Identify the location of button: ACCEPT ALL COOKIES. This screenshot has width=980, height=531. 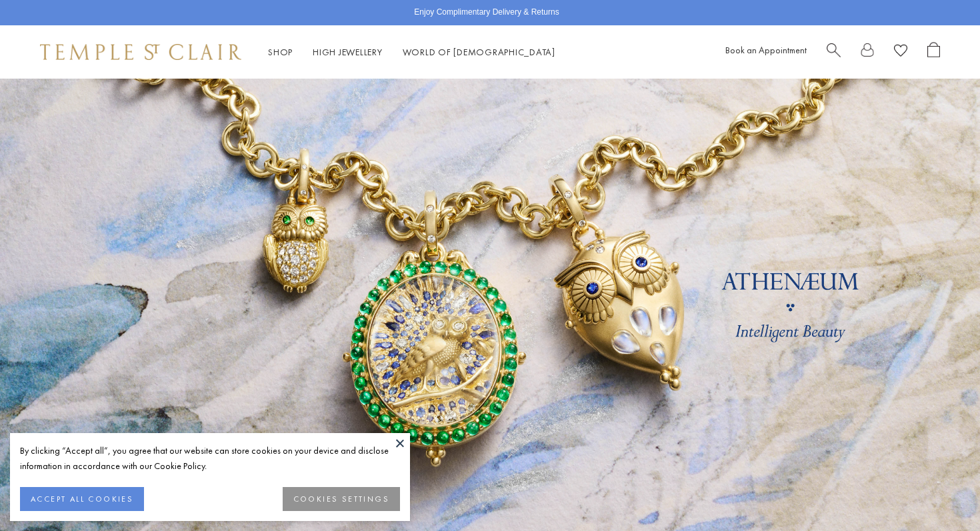
(82, 499).